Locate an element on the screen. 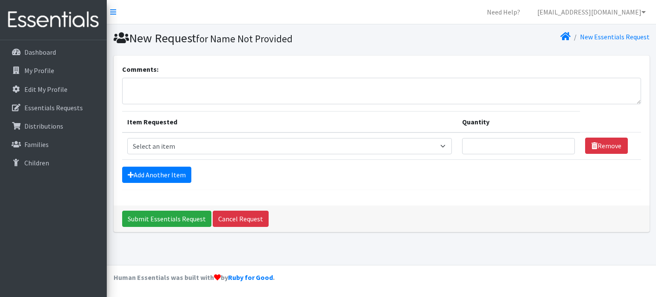 The height and width of the screenshot is (297, 656). a: Distributions is located at coordinates (53, 126).